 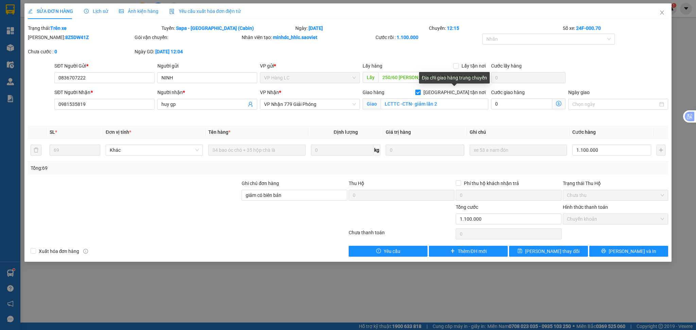 What do you see at coordinates (473, 66) in the screenshot?
I see `span: Lấy tận nơi` at bounding box center [473, 66].